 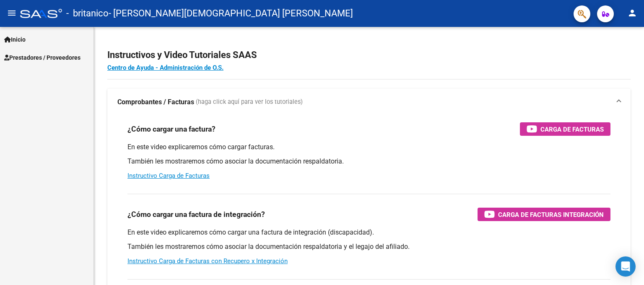 I want to click on span: Prestadores / Proveedores, so click(x=42, y=57).